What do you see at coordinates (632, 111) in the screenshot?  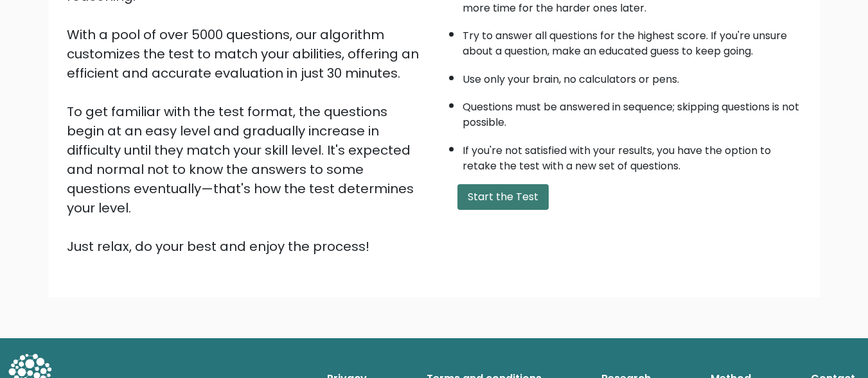 I see `li: Questions must be answered in sequence; skipping questions is not possible.` at bounding box center [632, 111].